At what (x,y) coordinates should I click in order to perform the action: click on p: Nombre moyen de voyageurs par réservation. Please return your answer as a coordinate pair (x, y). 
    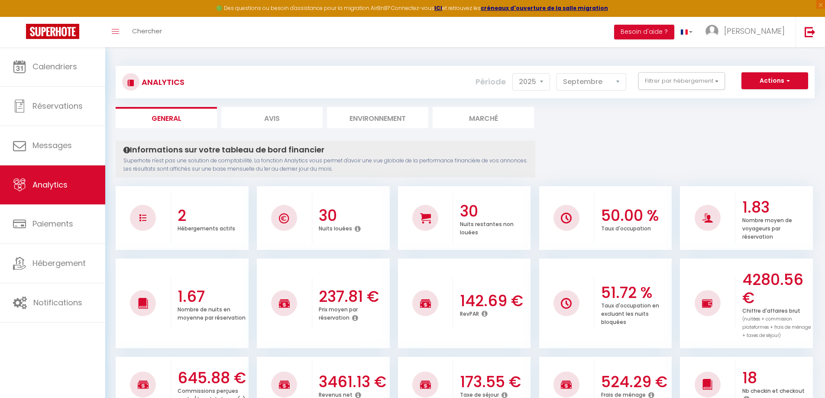
    Looking at the image, I should click on (767, 227).